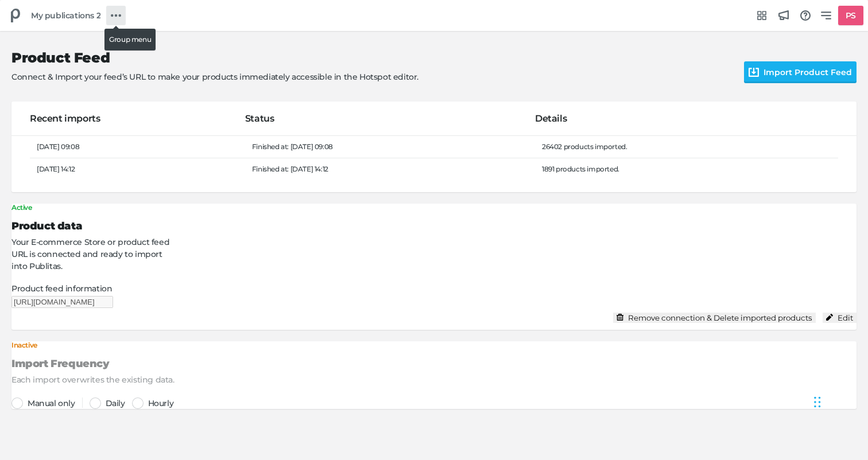 This screenshot has width=868, height=460. Describe the element at coordinates (93, 254) in the screenshot. I see `p: Your E-commerce Store or product feed URL is connected and ready to import into Publitas.` at that location.